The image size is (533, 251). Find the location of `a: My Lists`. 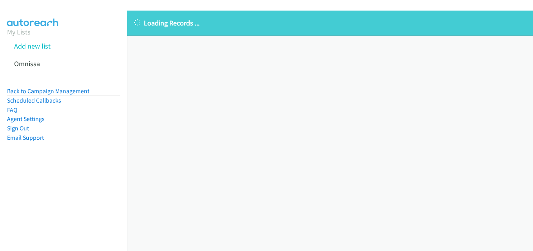

a: My Lists is located at coordinates (19, 32).